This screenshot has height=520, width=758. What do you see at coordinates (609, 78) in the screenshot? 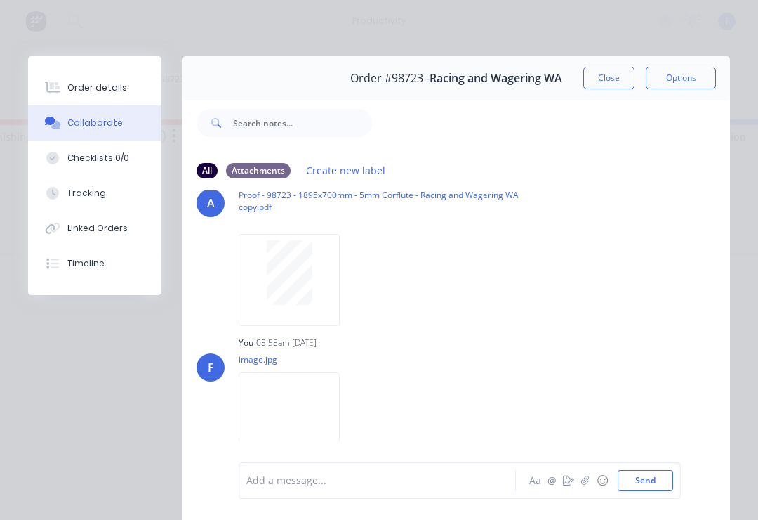
I see `button: Close` at bounding box center [609, 78].